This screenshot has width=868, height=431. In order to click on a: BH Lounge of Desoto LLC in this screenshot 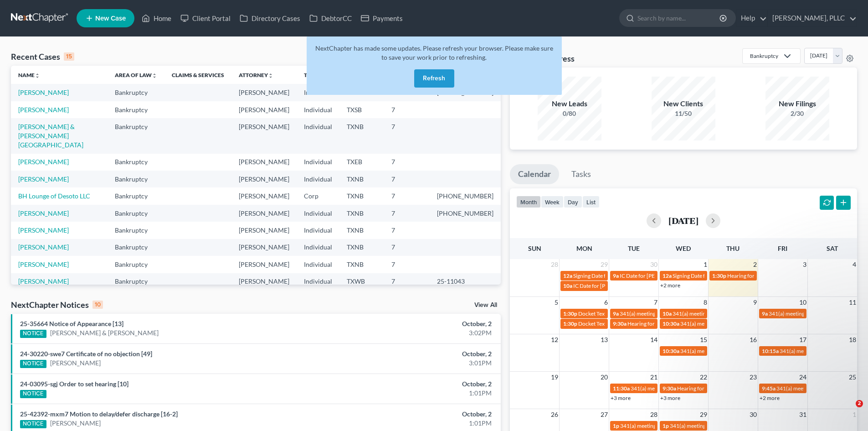, I will do `click(54, 196)`.